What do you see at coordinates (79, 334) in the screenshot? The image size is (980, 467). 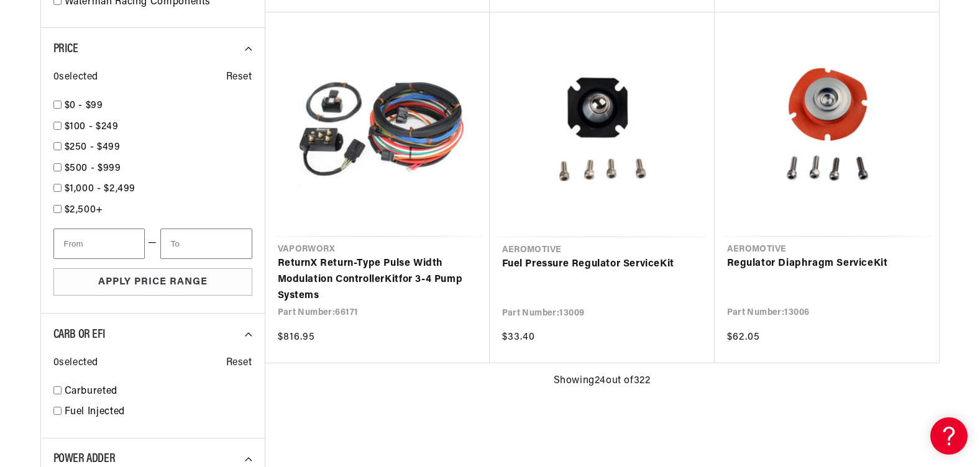 I see `span: CARB or EFI` at bounding box center [79, 334].